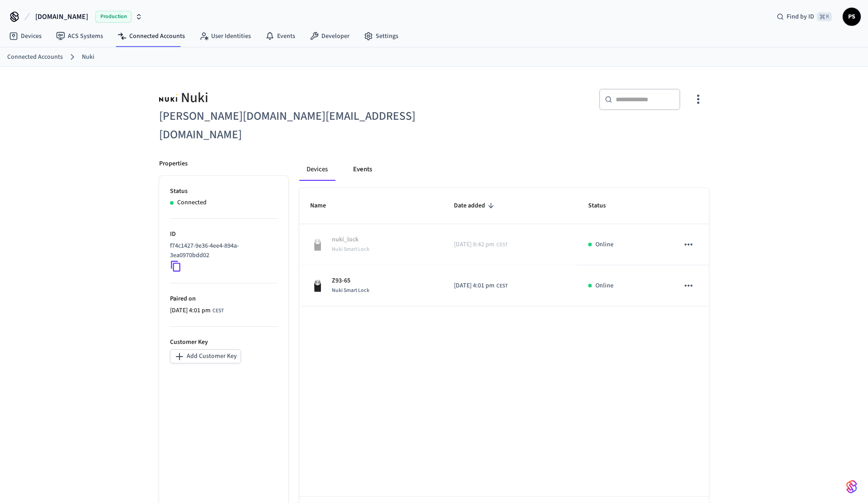  I want to click on span: Name, so click(324, 205).